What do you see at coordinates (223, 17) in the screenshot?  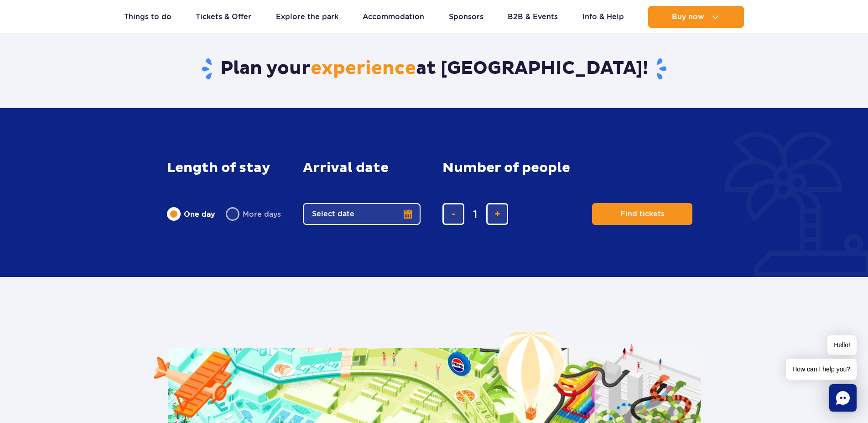 I see `a: Tickets & Offer` at bounding box center [223, 17].